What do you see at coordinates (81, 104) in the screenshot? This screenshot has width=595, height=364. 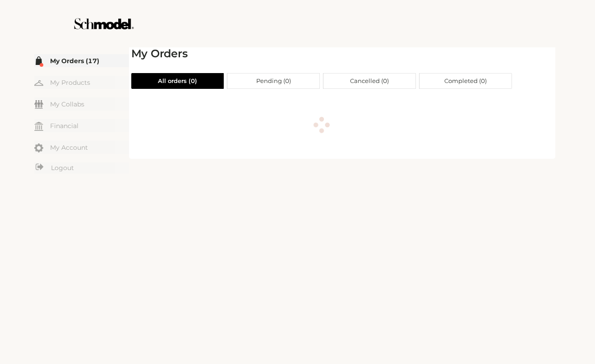 I see `a: My Collabs` at bounding box center [81, 104].